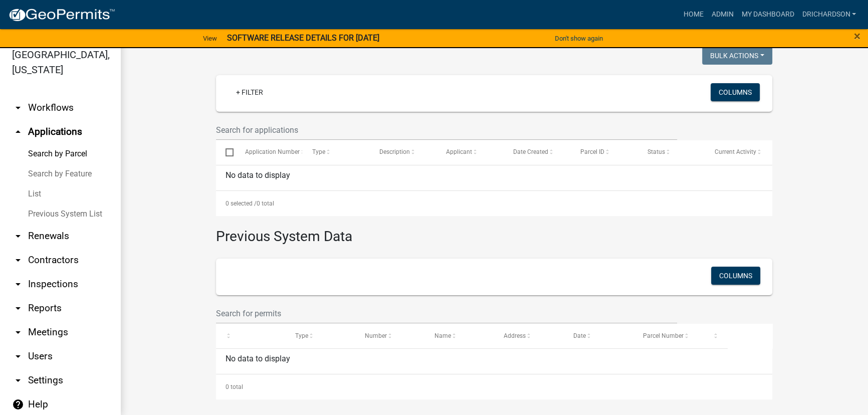 The image size is (868, 415). Describe the element at coordinates (18, 132) in the screenshot. I see `i: arrow_drop_up` at that location.